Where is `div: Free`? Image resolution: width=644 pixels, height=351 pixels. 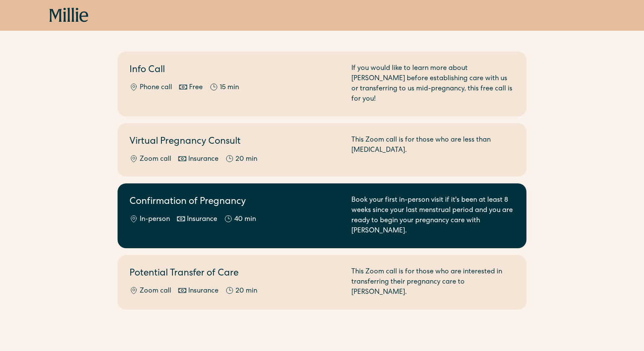
div: Free is located at coordinates (196, 88).